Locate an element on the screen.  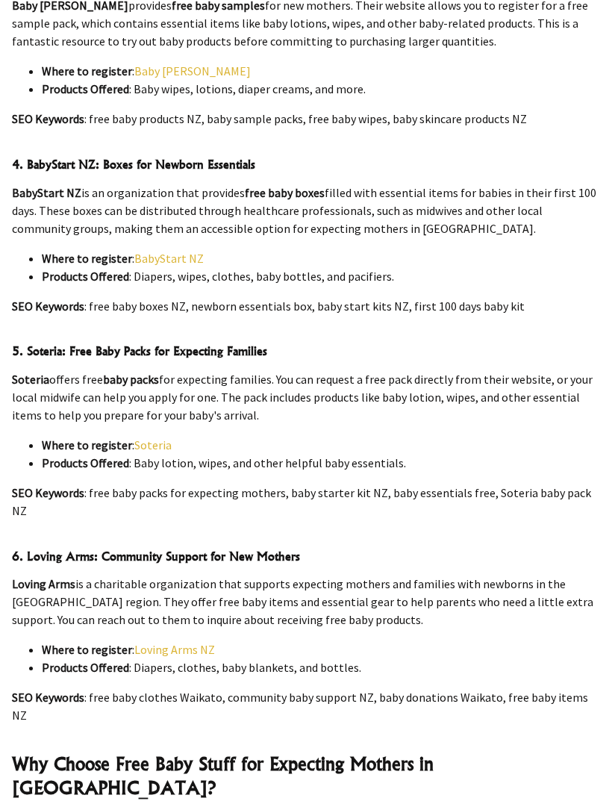
strong: BabyStart NZ is located at coordinates (46, 193).